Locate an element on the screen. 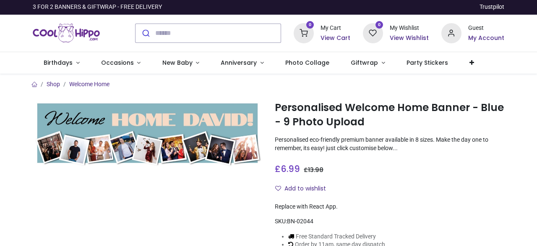 This screenshot has height=246, width=537. span: 13.98 is located at coordinates (316, 170).